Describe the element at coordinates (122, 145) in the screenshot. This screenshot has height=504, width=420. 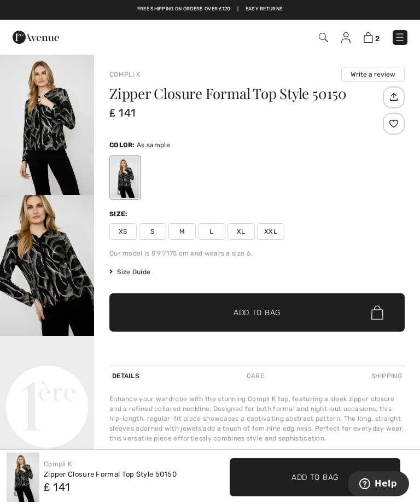
I see `span: Color:` at that location.